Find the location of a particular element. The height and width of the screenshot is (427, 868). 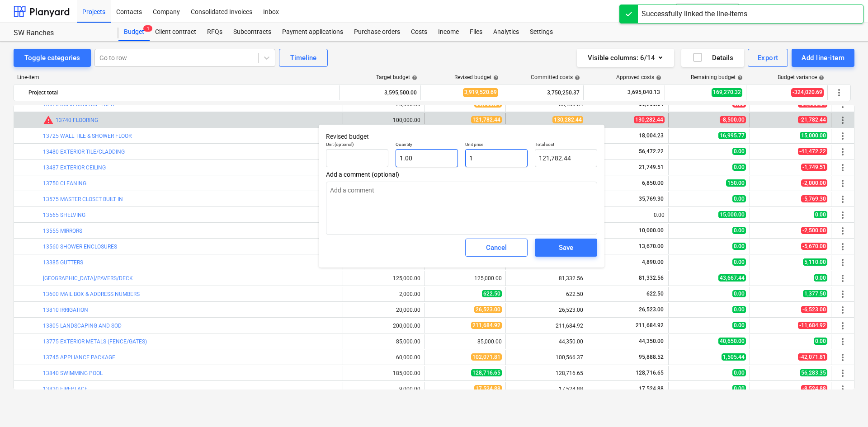

a: 13385 GUTTERS is located at coordinates (62, 263).